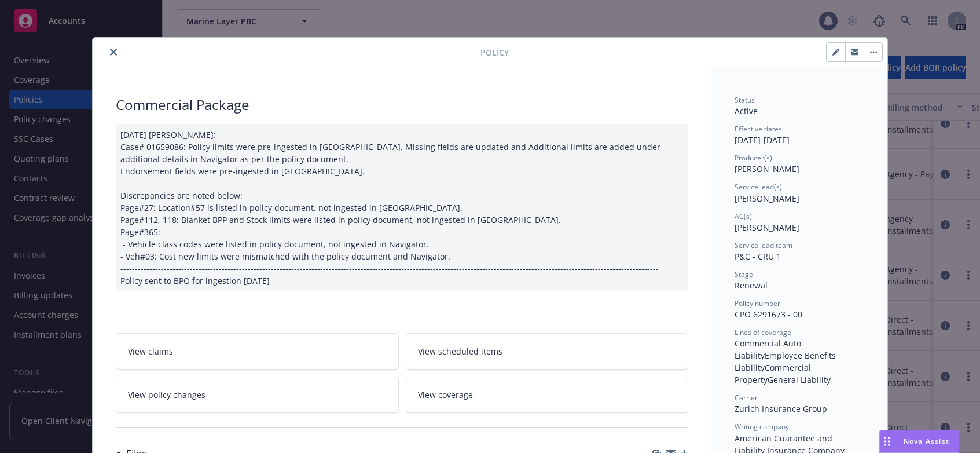 This screenshot has height=453, width=980. I want to click on span: View claims, so click(150, 351).